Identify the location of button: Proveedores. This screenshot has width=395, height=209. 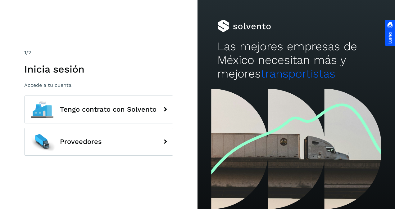
(99, 142).